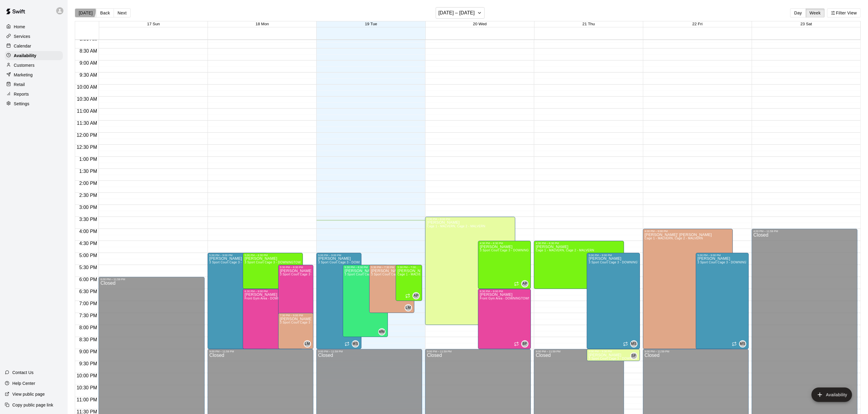  I want to click on div: Availability, so click(34, 55).